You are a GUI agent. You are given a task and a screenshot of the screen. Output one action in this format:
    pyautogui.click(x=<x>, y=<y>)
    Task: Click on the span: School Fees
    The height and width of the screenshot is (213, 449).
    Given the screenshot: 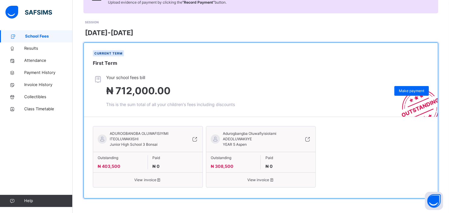 What is the action you would take?
    pyautogui.click(x=49, y=36)
    